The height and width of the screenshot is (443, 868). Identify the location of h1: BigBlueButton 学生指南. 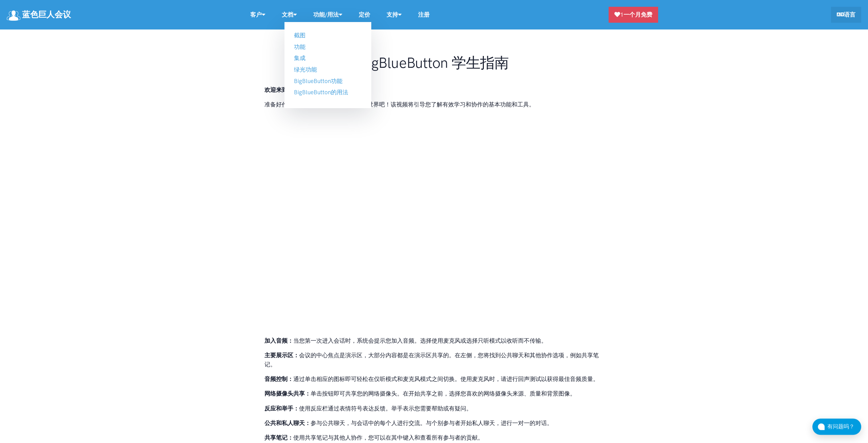
(434, 63).